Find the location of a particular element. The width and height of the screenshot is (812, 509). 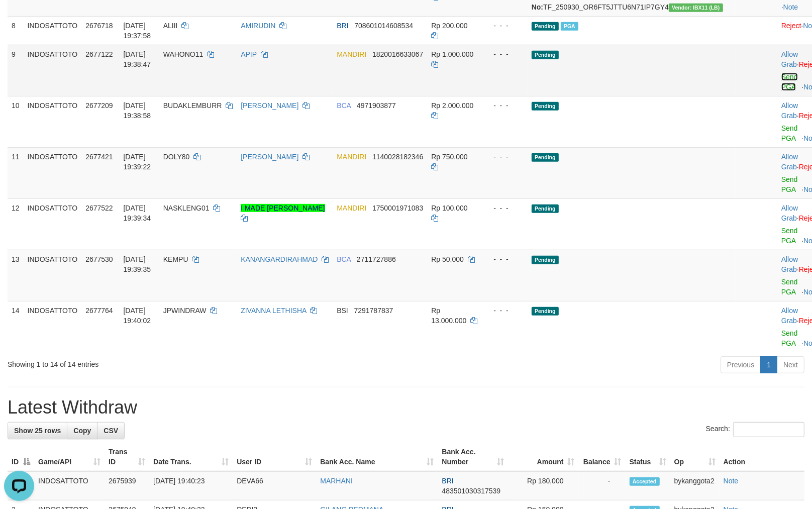

span: 2677209 is located at coordinates (99, 106).